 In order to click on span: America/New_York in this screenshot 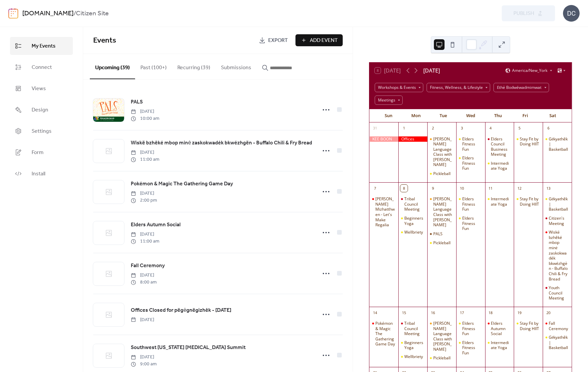, I will do `click(530, 71)`.